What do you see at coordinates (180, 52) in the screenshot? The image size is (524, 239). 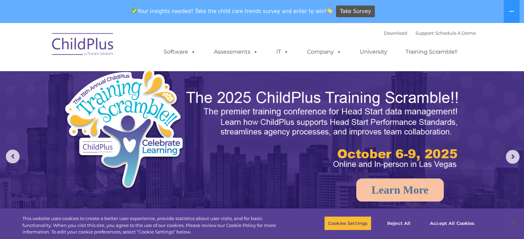 I see `a: Software` at bounding box center [180, 52].